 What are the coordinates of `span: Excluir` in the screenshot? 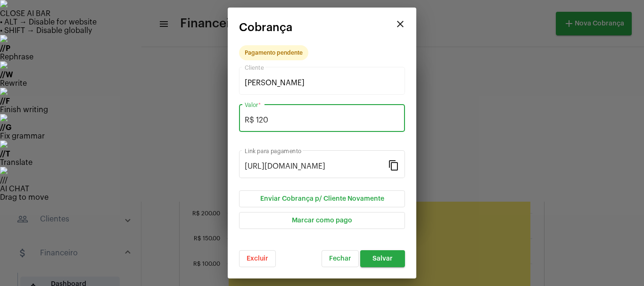 It's located at (258, 259).